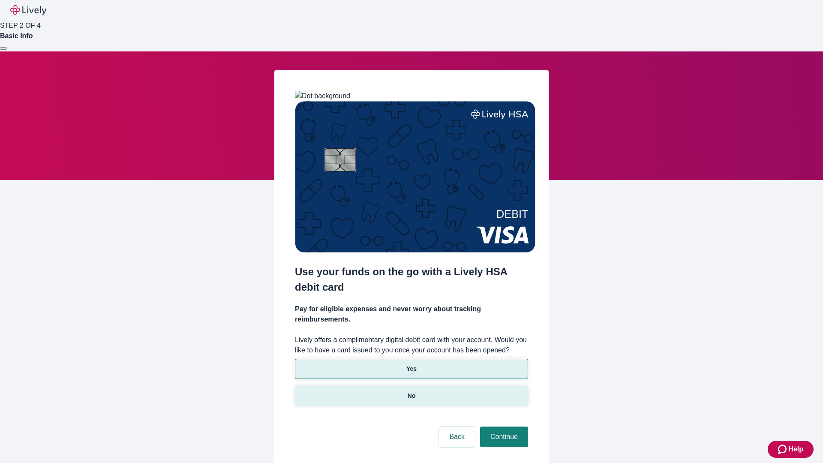  What do you see at coordinates (322, 96) in the screenshot?
I see `img: Dot background` at bounding box center [322, 96].